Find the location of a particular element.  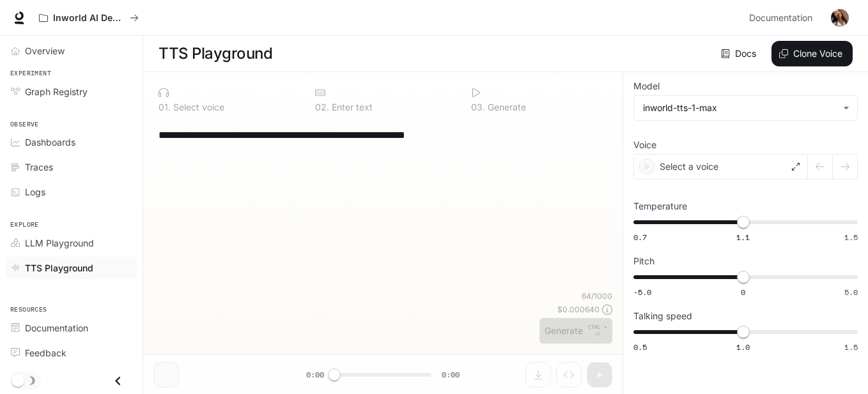

span: 1.0 is located at coordinates (743, 346).